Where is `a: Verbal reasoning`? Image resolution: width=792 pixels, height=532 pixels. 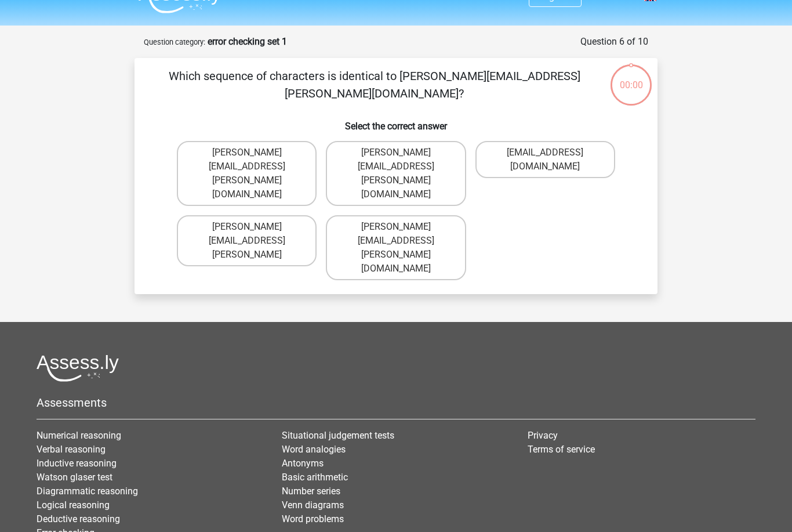 a: Verbal reasoning is located at coordinates (70, 449).